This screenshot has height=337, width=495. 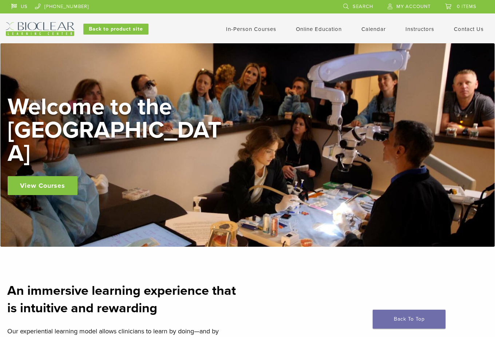 I want to click on a: Online Education, so click(x=319, y=29).